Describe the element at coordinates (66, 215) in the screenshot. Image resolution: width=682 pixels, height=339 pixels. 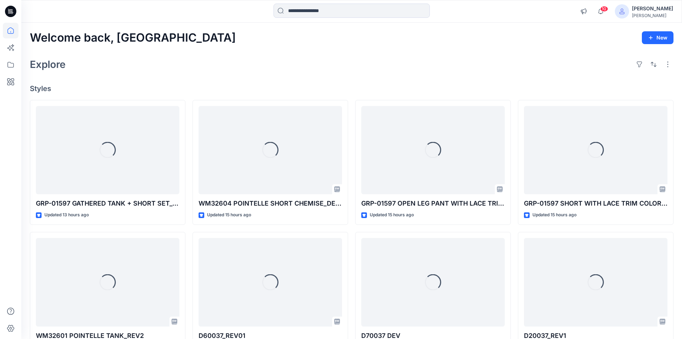
I see `p: Updated 13 hours ago` at that location.